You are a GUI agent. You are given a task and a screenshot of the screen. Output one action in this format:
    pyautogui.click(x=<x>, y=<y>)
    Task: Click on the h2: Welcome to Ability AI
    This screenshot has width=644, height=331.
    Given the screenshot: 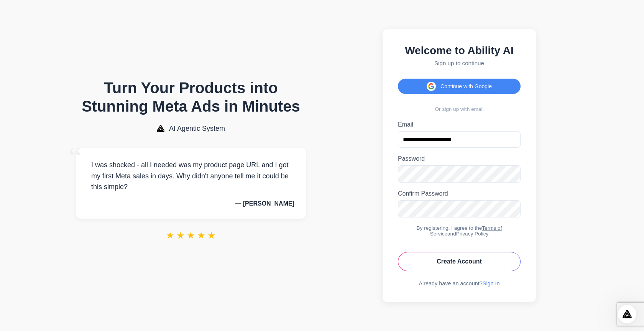 What is the action you would take?
    pyautogui.click(x=459, y=51)
    